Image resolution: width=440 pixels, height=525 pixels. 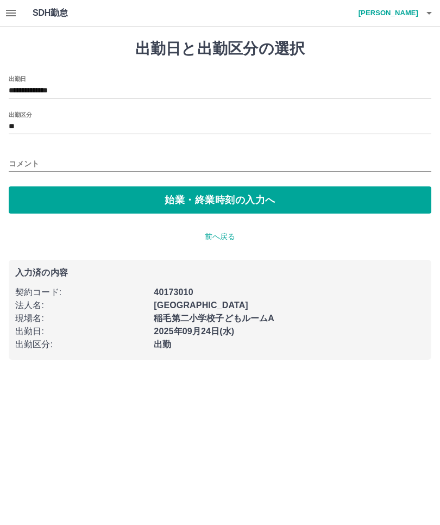 What do you see at coordinates (81, 305) in the screenshot?
I see `p: 法人名 :` at bounding box center [81, 305].